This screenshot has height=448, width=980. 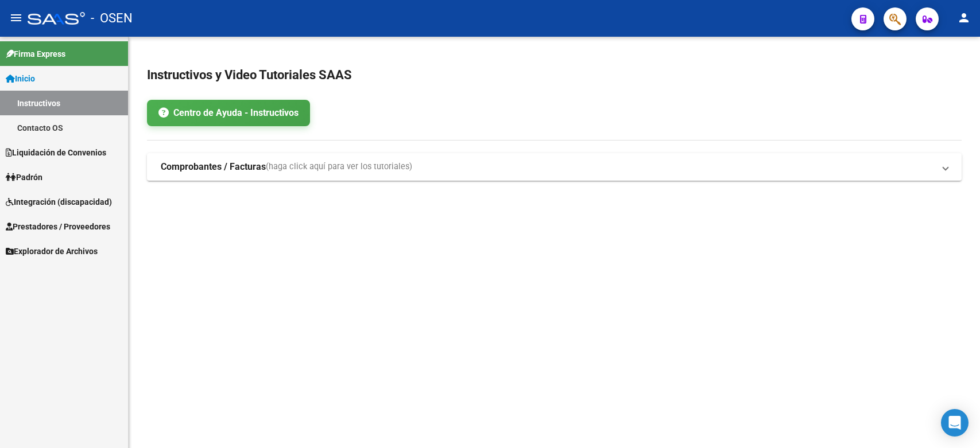 I want to click on span: Liquidación de Convenios, so click(x=56, y=153).